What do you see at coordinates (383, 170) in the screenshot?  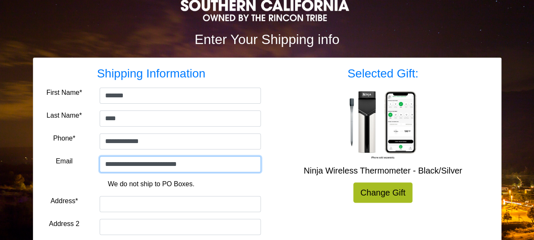 I see `h5: Ninja Wireless Thermometer - Black/Silver` at bounding box center [383, 170].